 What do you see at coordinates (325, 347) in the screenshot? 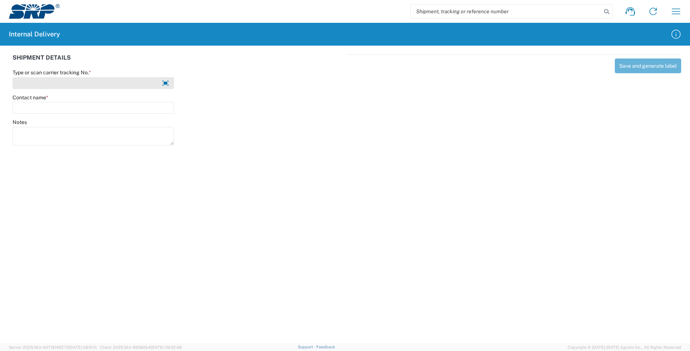
I see `a: Feedback` at bounding box center [325, 347].